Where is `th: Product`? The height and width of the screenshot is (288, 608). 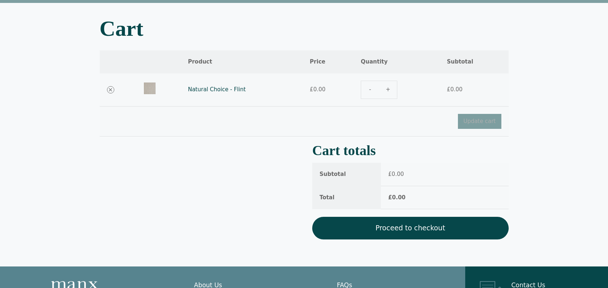
th: Product is located at coordinates (242, 62).